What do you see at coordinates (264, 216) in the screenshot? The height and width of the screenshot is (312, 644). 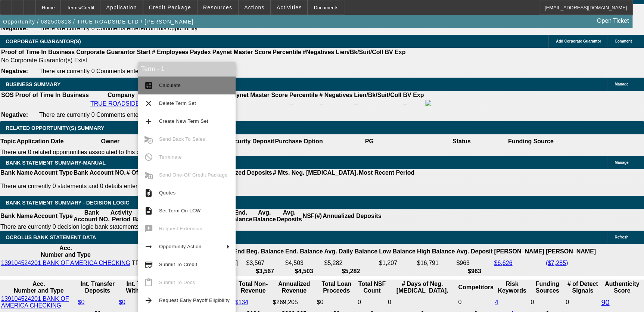 I see `th: Avg. Balance` at bounding box center [264, 216].